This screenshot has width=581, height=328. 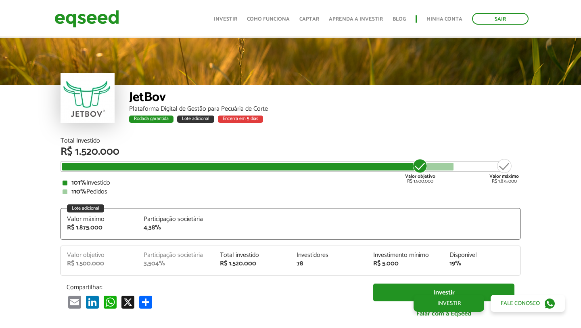 I want to click on div: Pedidos, so click(x=290, y=192).